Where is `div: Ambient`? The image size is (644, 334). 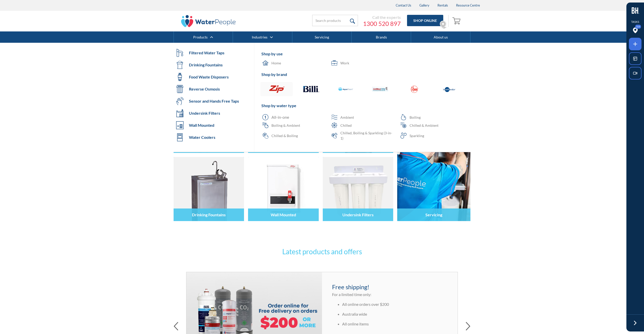 div: Ambient is located at coordinates (347, 117).